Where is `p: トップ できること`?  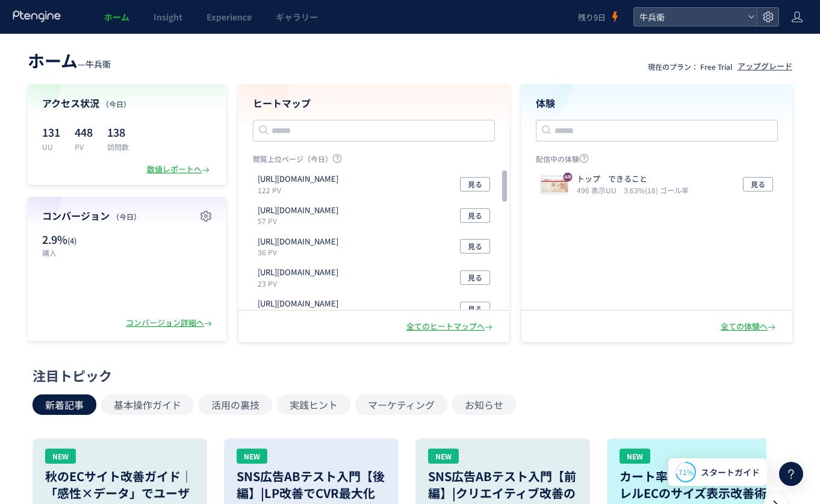 p: トップ できること is located at coordinates (630, 179).